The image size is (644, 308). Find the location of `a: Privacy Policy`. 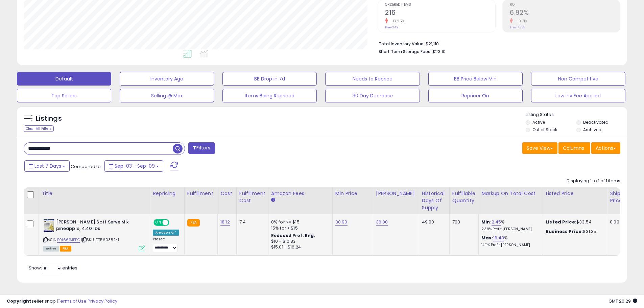

a: Privacy Policy is located at coordinates (102, 301).